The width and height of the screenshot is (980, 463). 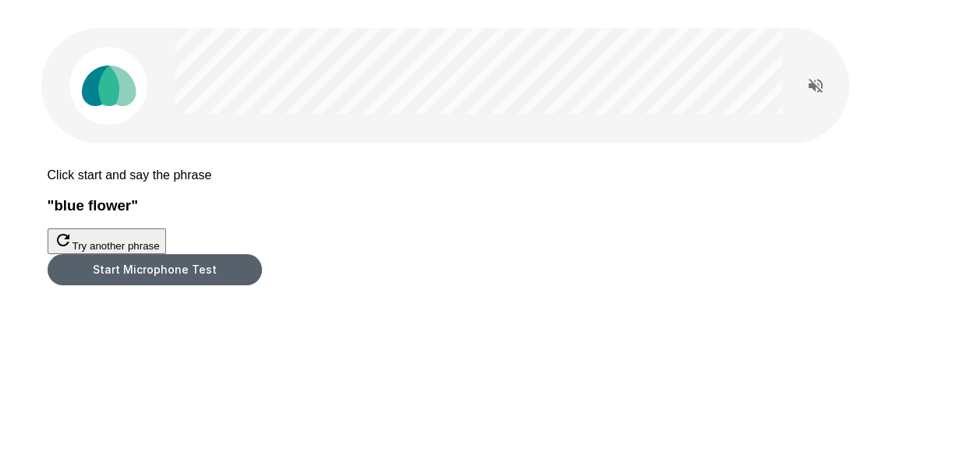 I want to click on img: parachute_avatar.png, so click(x=109, y=86).